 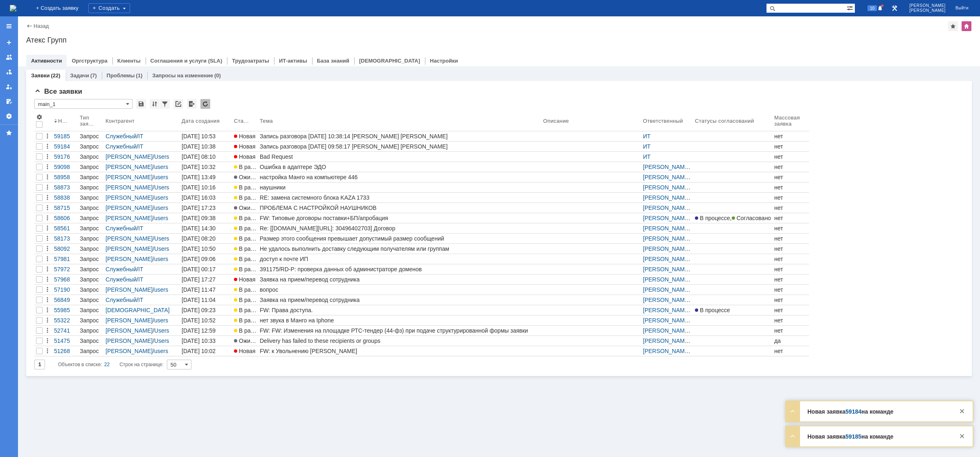 What do you see at coordinates (205, 104) in the screenshot?
I see `div: Обновлять список` at bounding box center [205, 104].